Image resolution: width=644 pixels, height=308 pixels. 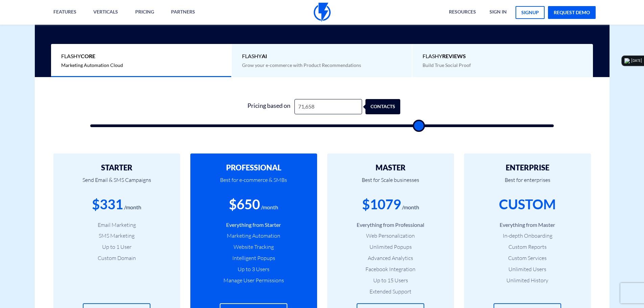 What do you see at coordinates (391, 292) in the screenshot?
I see `li: Extended Support` at bounding box center [391, 292].